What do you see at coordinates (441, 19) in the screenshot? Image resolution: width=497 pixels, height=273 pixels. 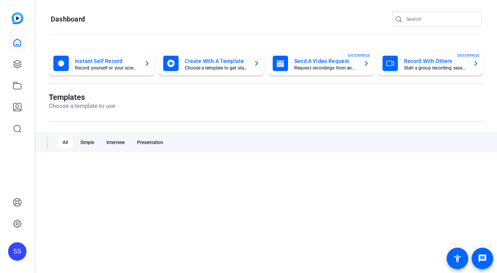 I see `input: Search` at bounding box center [441, 19].